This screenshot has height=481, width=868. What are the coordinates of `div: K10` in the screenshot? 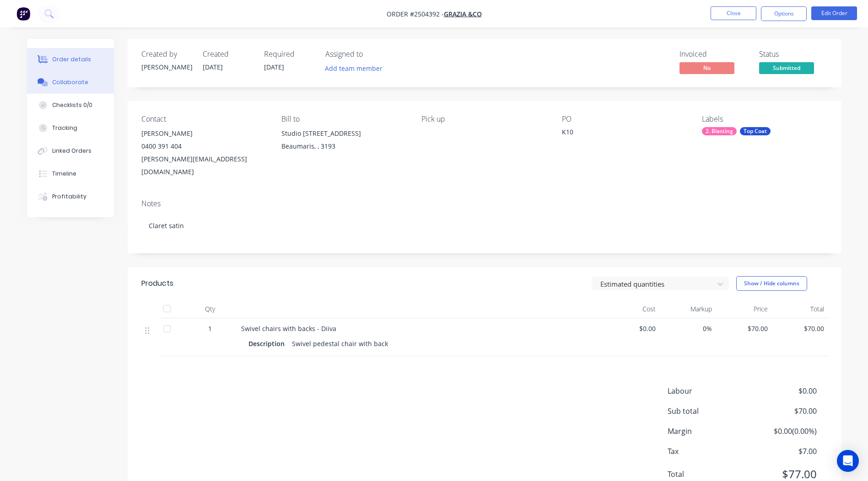 It's located at (619, 134).